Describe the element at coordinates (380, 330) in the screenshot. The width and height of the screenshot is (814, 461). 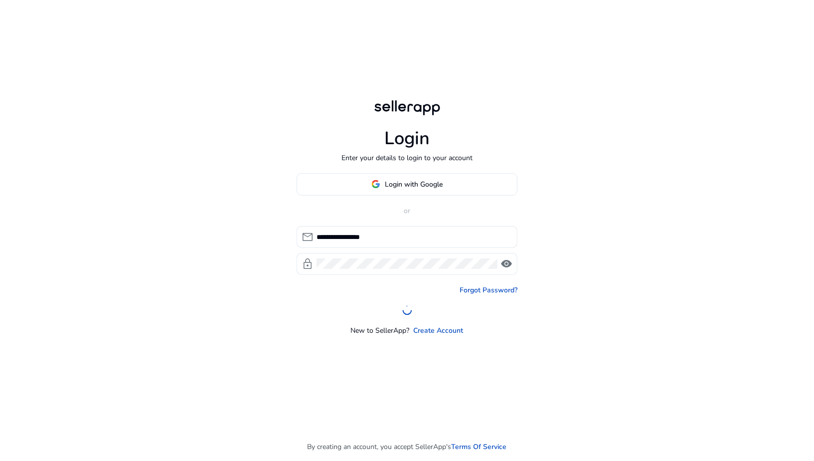
I see `p: New to SellerApp?` at that location.